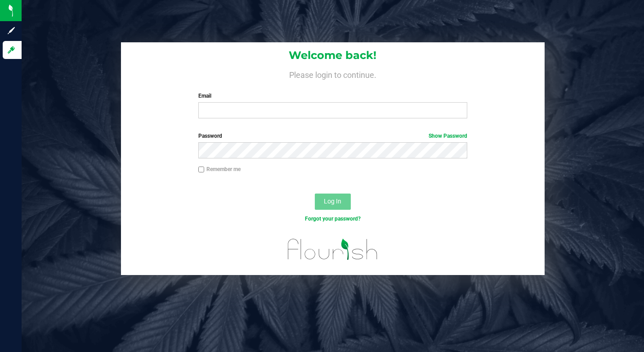 This screenshot has width=644, height=352. What do you see at coordinates (333, 249) in the screenshot?
I see `img: flourish_logo.svg` at bounding box center [333, 249].